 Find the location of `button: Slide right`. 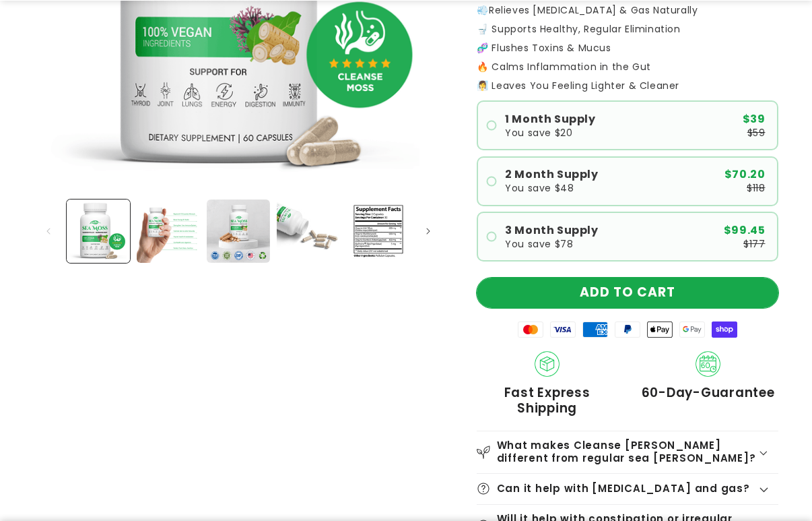

button: Slide right is located at coordinates (428, 231).